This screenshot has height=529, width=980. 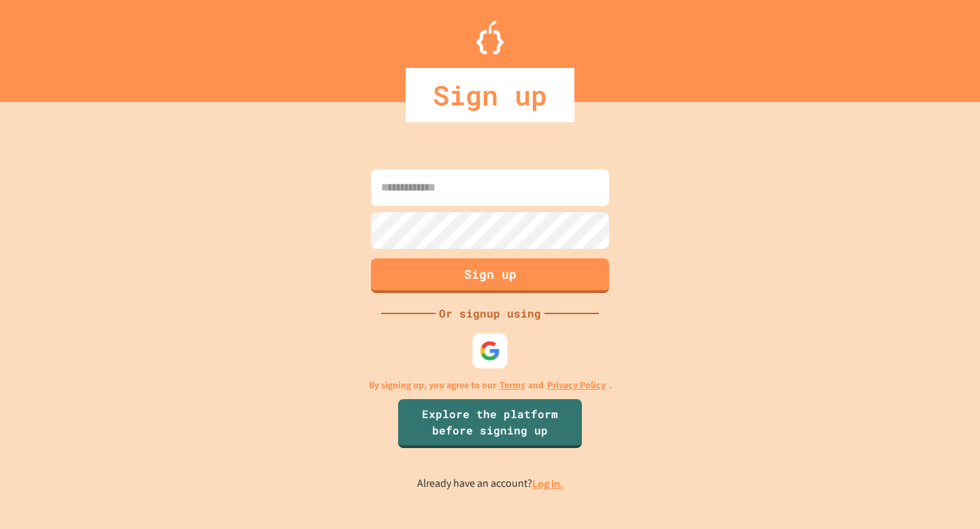 What do you see at coordinates (490, 95) in the screenshot?
I see `div: Sign up` at bounding box center [490, 95].